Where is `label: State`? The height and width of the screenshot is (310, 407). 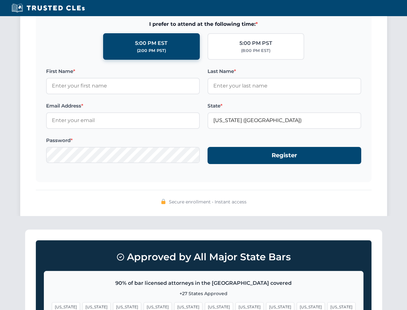
label: State is located at coordinates (285, 106).